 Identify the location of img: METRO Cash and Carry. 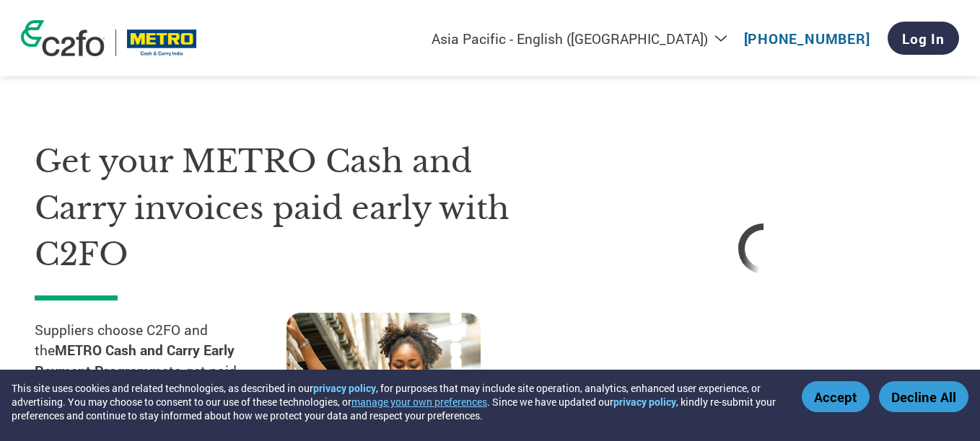
(161, 43).